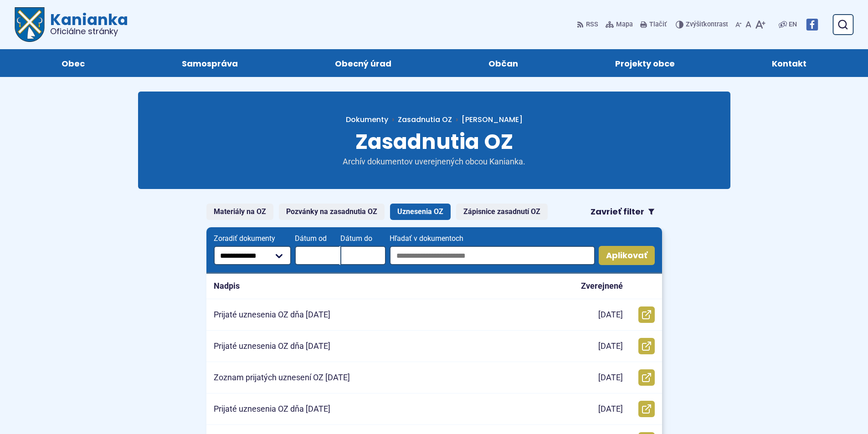 This screenshot has width=868, height=434. I want to click on span: EN, so click(793, 24).